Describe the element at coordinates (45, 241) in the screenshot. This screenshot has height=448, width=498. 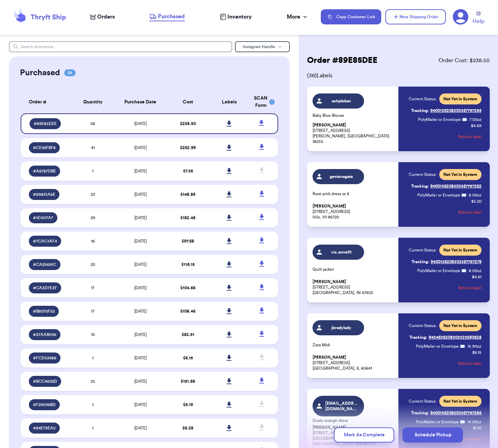
I see `span: # 7CAC1AF4` at that location.